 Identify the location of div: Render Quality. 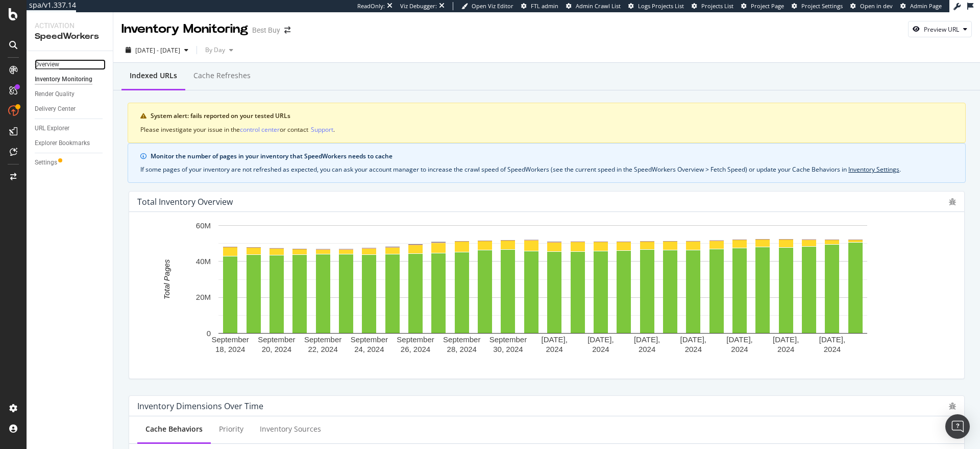
(54, 94).